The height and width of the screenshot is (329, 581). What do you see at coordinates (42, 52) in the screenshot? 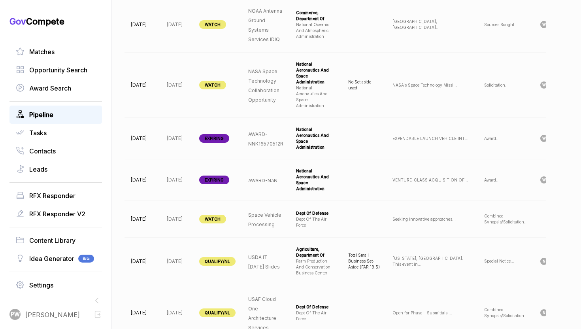
I see `span: Matches` at bounding box center [42, 52].